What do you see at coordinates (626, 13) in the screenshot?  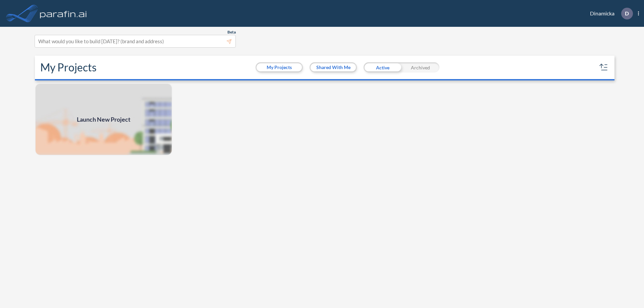 I see `p: D` at bounding box center [626, 13].